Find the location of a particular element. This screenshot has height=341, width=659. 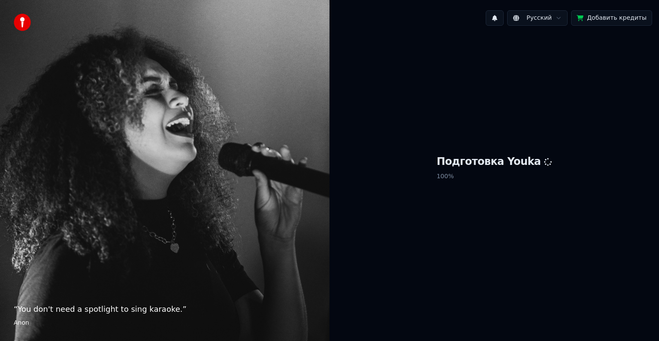

footer: Anon is located at coordinates (165, 323).